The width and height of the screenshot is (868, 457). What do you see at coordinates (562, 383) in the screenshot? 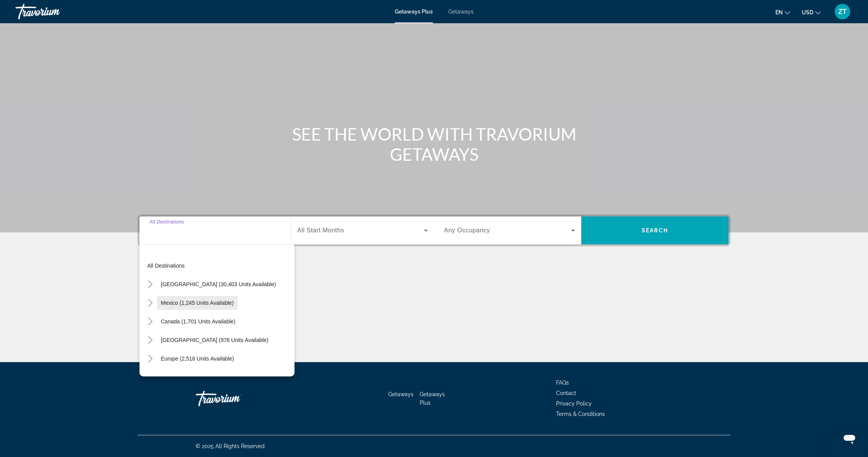
I see `span: FAQs` at bounding box center [562, 383].